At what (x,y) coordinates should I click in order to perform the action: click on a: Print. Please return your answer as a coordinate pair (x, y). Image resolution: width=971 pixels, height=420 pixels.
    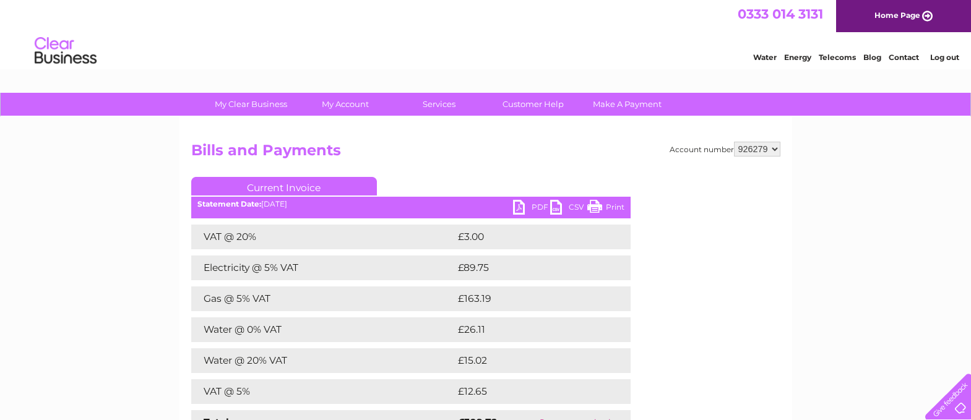
    Looking at the image, I should click on (606, 208).